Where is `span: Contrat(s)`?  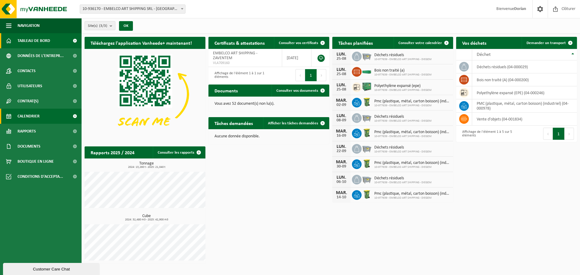 span: Contrat(s) is located at coordinates (28, 101).